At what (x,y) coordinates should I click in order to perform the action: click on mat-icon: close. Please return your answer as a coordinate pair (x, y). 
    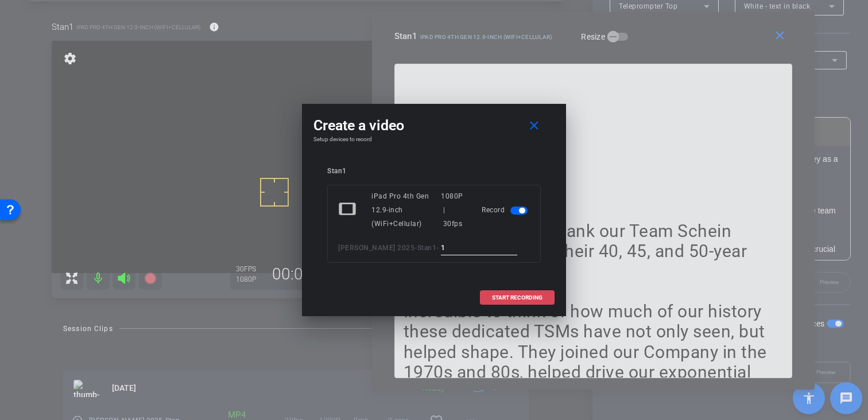
    Looking at the image, I should click on (534, 126).